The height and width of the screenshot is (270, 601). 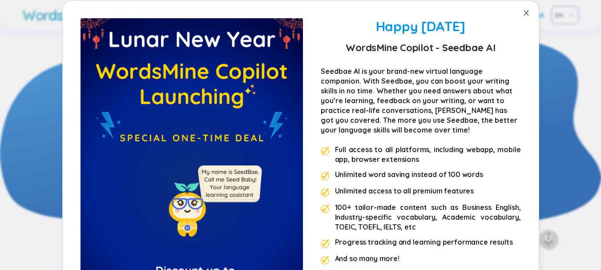 What do you see at coordinates (526, 13) in the screenshot?
I see `button: Close` at bounding box center [526, 13].